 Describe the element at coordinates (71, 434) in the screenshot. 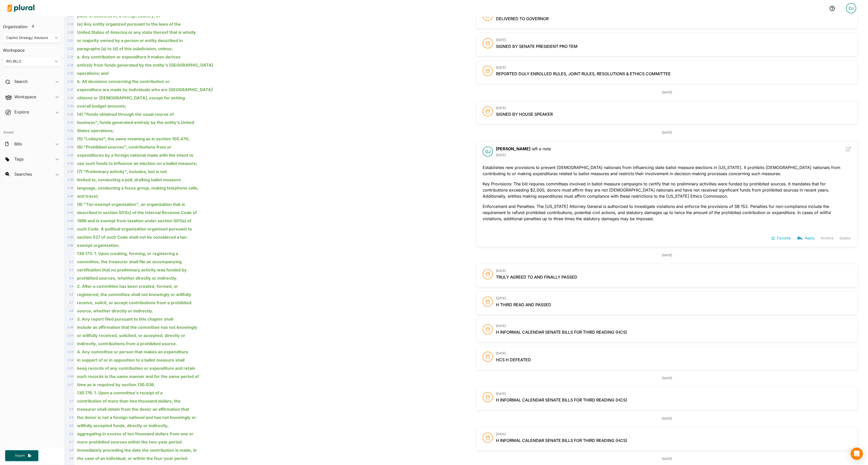

I see `span: 3 . 6` at that location.